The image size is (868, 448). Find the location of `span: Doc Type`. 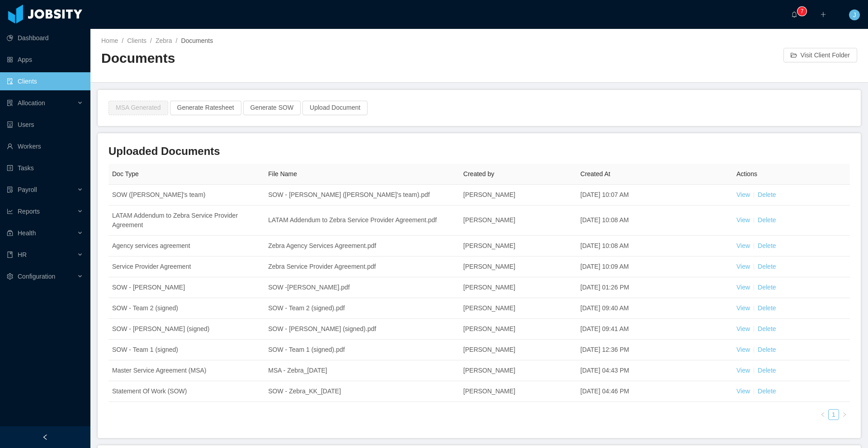

span: Doc Type is located at coordinates (125, 174).